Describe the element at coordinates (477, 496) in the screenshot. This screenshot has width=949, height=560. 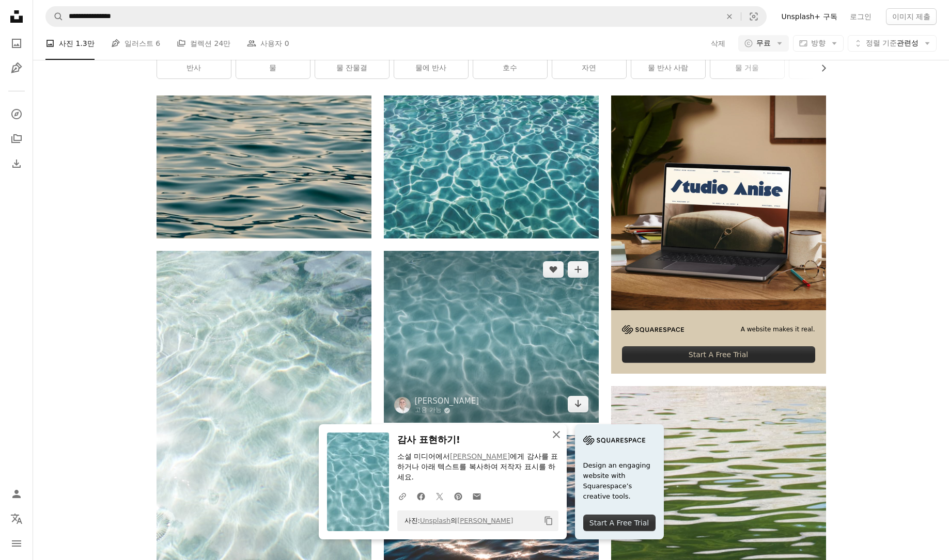
I see `a: 이메일로 공유에 공유` at that location.